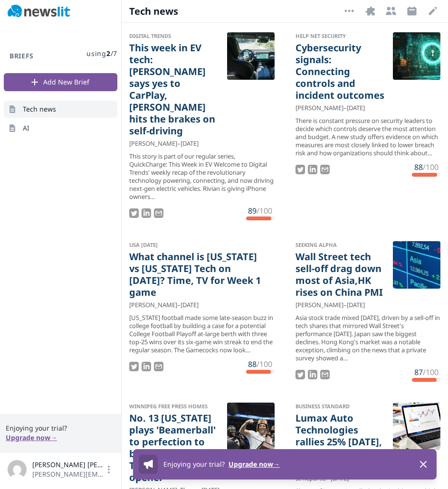 The image size is (448, 489). What do you see at coordinates (174, 36) in the screenshot?
I see `div: Digital Trends` at bounding box center [174, 36].